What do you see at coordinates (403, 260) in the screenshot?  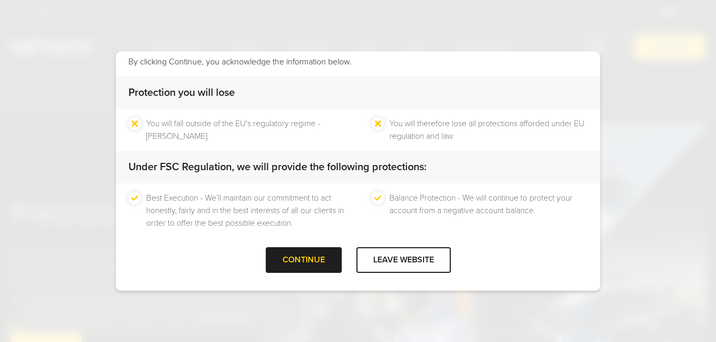 I see `div: LEAVE WEBSITE` at bounding box center [403, 260].